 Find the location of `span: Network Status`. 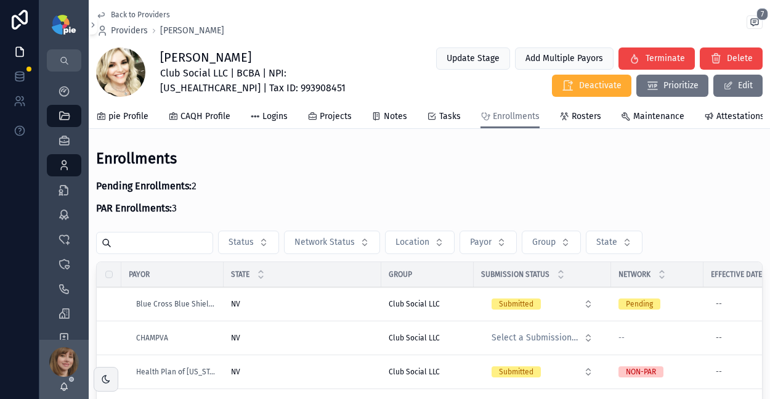

span: Network Status is located at coordinates (325, 242).